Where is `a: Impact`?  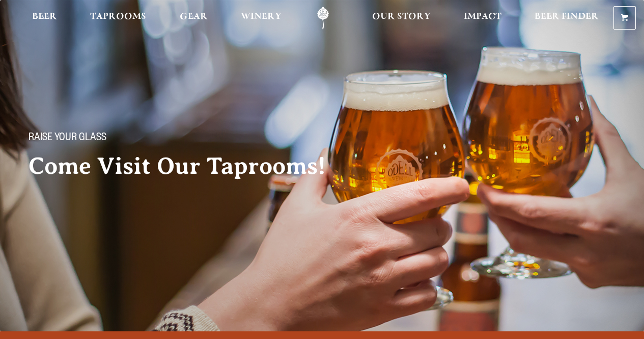 a: Impact is located at coordinates (483, 18).